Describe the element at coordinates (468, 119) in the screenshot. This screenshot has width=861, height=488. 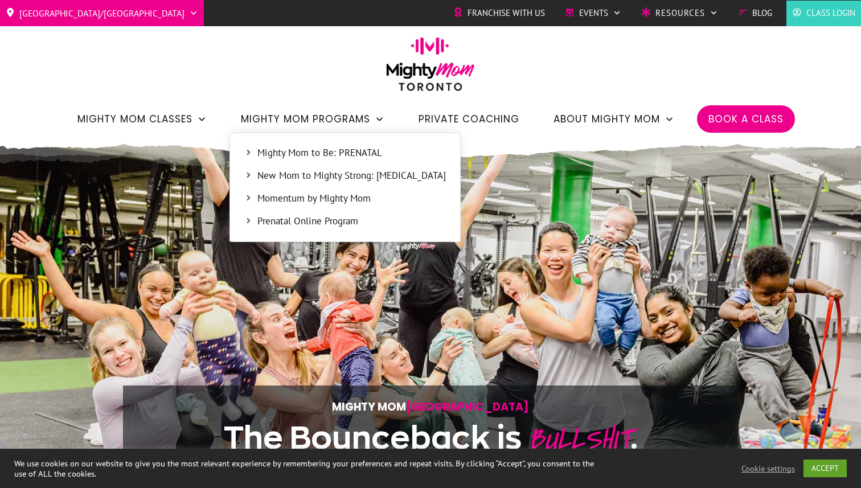
I see `a: Private Coaching` at that location.